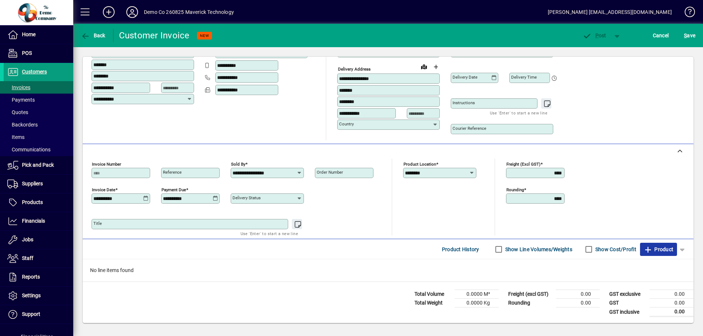  I want to click on button: Post, so click(594, 35).